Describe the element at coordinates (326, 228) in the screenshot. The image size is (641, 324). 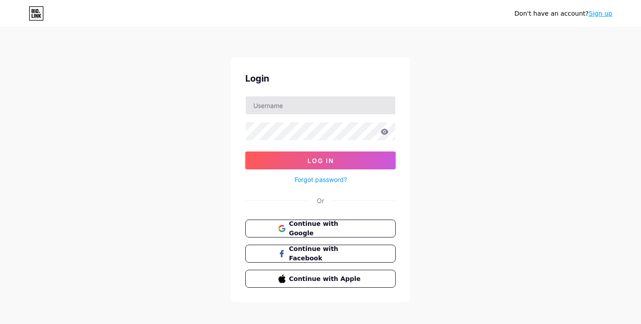
I see `span: Continue with Google` at that location.